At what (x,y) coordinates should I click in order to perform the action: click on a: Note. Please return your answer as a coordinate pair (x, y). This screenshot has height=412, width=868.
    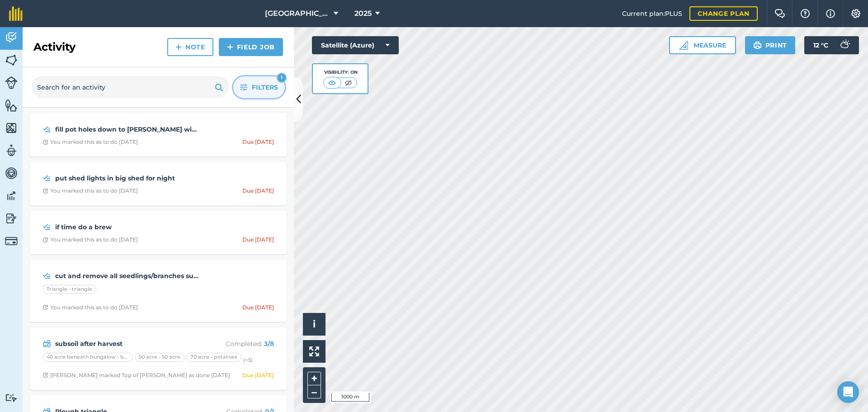
    Looking at the image, I should click on (191, 47).